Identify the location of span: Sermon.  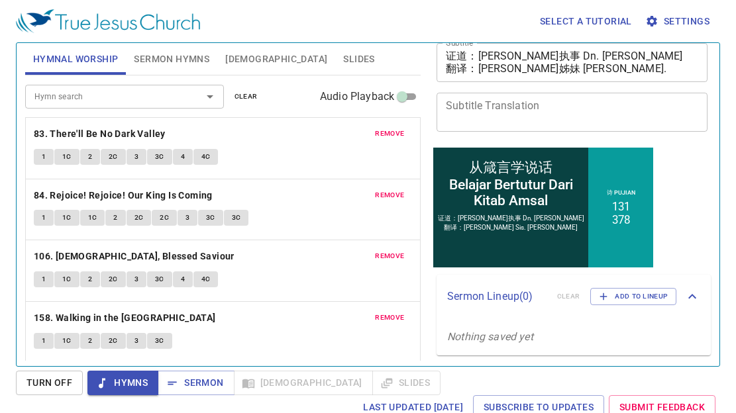
(195, 383).